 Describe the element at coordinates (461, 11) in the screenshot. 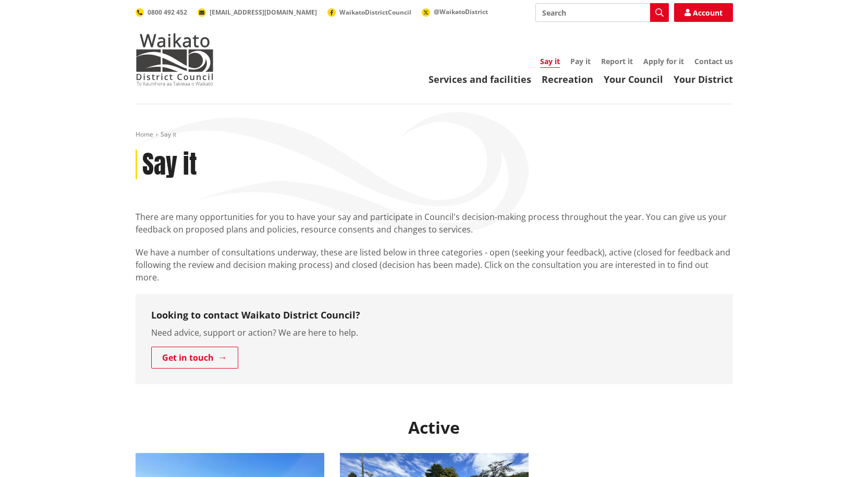

I see `span: @WaikatoDistrict` at that location.